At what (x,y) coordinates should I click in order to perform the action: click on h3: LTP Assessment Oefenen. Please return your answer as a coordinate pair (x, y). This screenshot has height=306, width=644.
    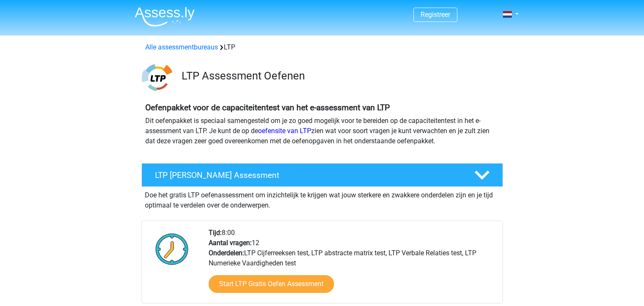
    Looking at the image, I should click on (339, 75).